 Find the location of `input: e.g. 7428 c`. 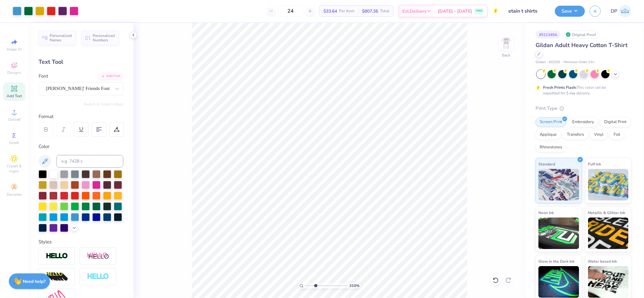

input: e.g. 7428 c is located at coordinates (90, 161).